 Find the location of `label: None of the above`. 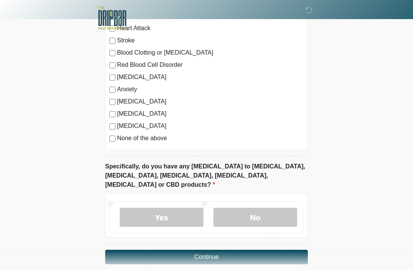

label: None of the above is located at coordinates (210, 138).